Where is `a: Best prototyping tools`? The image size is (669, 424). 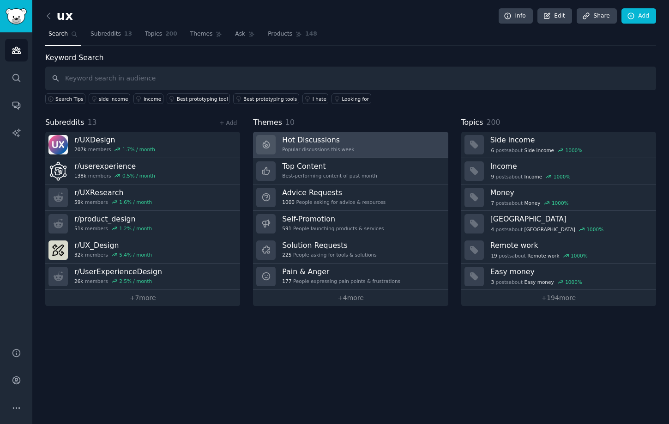
a: Best prototyping tools is located at coordinates (266, 98).